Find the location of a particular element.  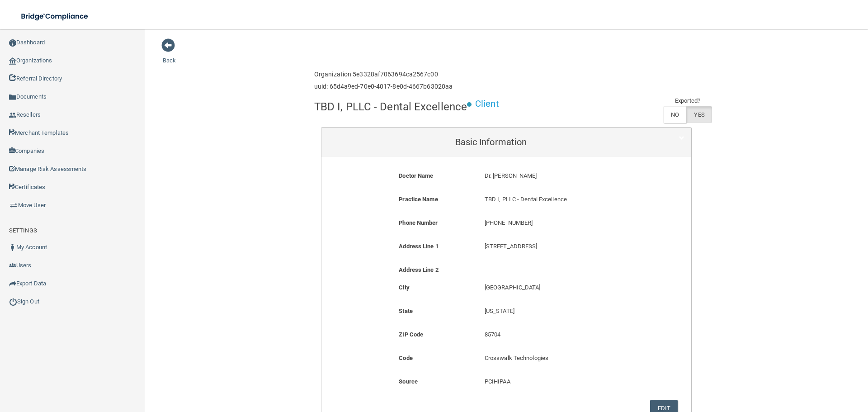

b: Source is located at coordinates (408, 381).